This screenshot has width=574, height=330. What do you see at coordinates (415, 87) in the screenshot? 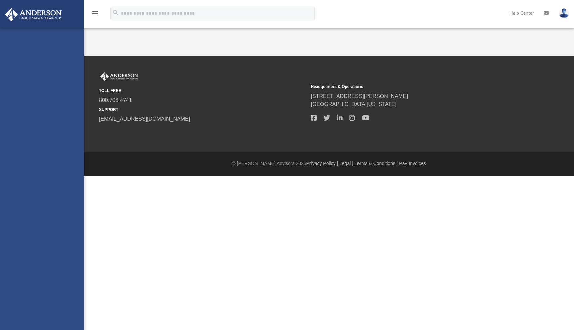
I see `small: Headquarters & Operations` at bounding box center [415, 87].